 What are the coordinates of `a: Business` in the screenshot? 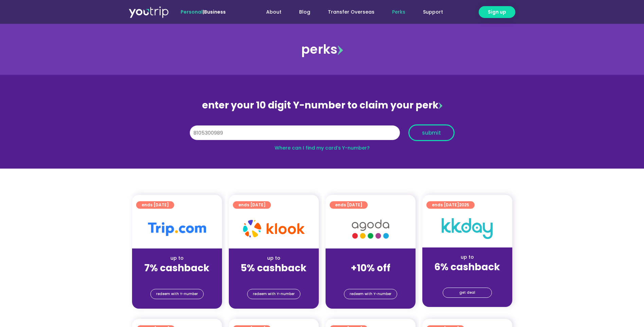 It's located at (215, 12).